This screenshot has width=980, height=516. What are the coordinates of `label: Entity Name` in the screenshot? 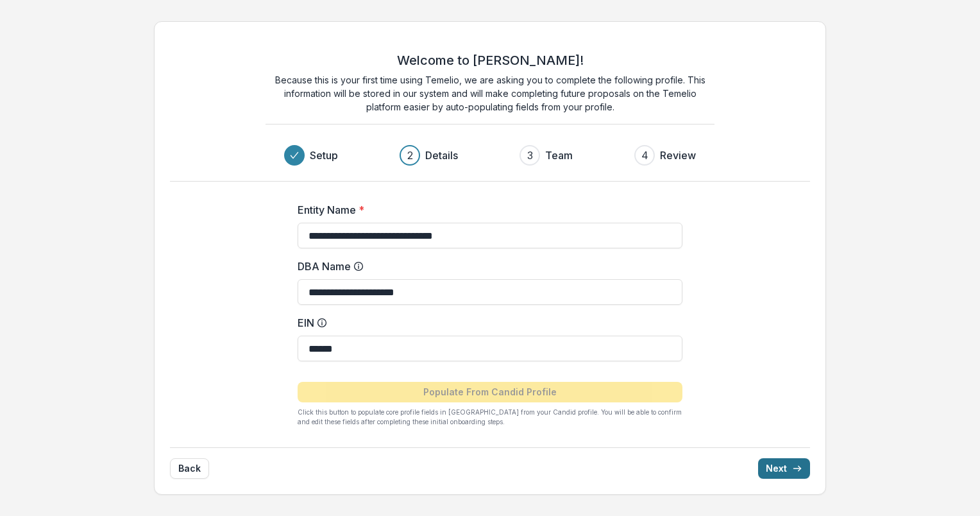 It's located at (486, 210).